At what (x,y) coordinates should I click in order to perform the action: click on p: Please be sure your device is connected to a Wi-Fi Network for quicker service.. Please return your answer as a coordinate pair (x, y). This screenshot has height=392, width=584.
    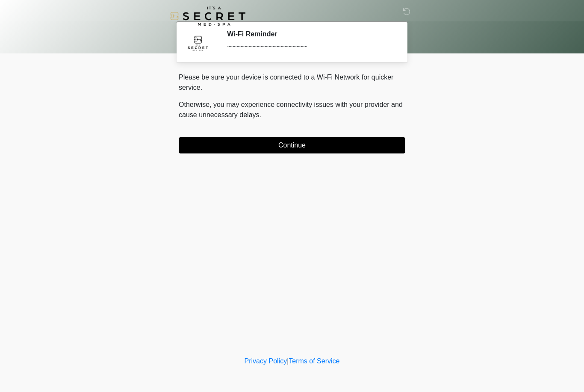
    Looking at the image, I should click on (292, 83).